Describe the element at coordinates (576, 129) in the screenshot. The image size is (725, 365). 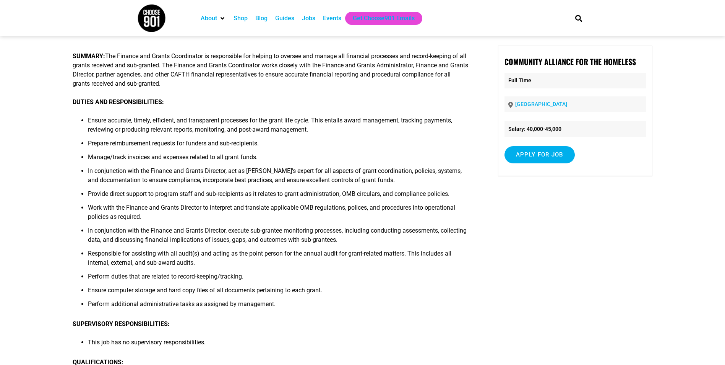
I see `li: Salary: 40,000-45,000` at that location.